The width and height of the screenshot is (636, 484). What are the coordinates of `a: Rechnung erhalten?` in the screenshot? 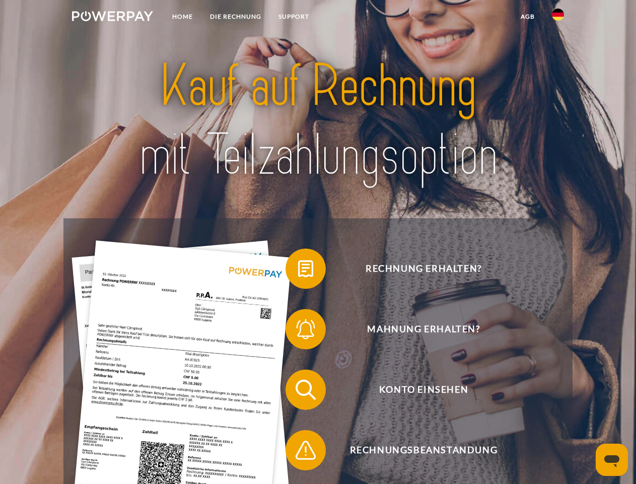 It's located at (417, 269).